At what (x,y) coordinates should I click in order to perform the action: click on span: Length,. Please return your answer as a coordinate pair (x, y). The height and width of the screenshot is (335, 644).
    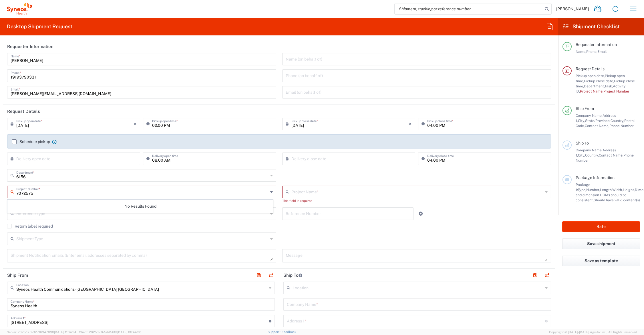
    Looking at the image, I should click on (606, 190).